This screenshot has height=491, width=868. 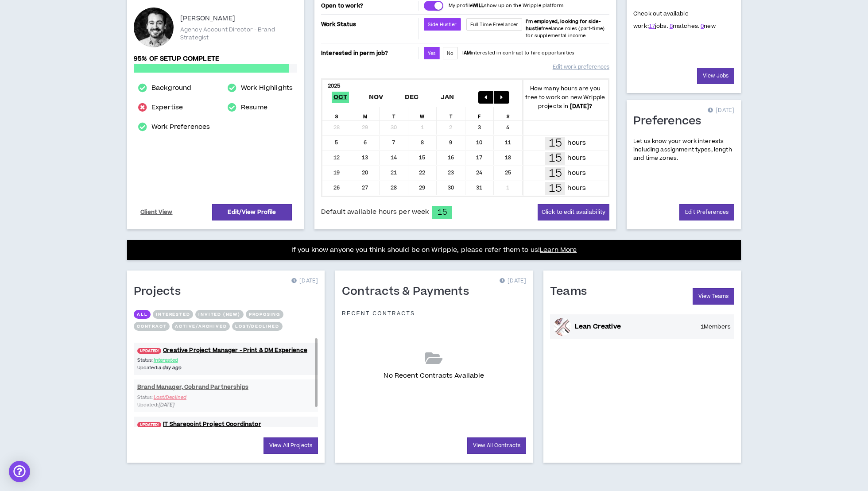 What do you see at coordinates (598, 327) in the screenshot?
I see `p: Lean Creative` at bounding box center [598, 327].